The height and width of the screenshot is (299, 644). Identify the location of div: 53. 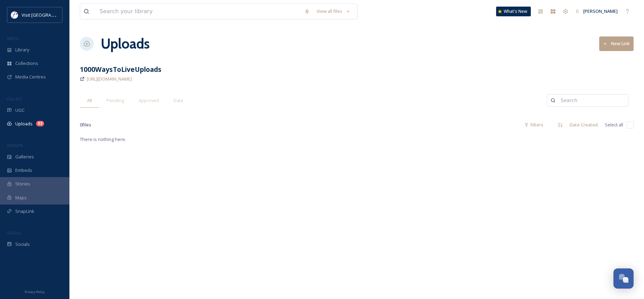
(40, 124).